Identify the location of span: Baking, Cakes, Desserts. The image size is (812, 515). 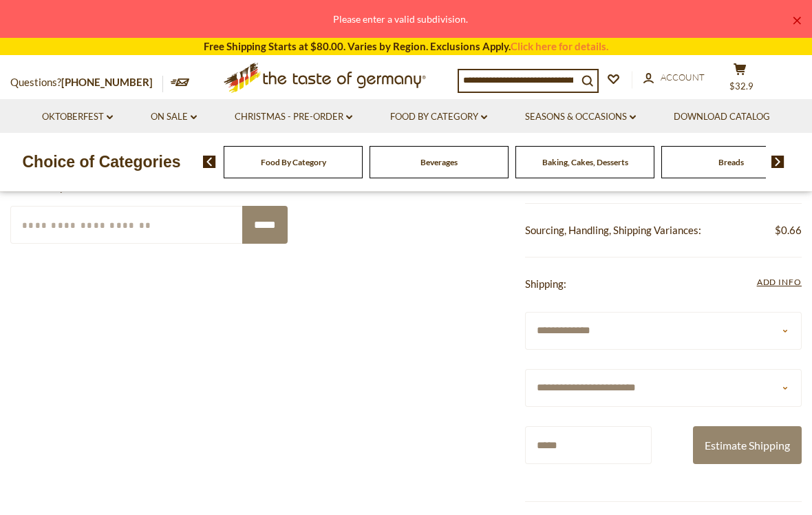
(585, 161).